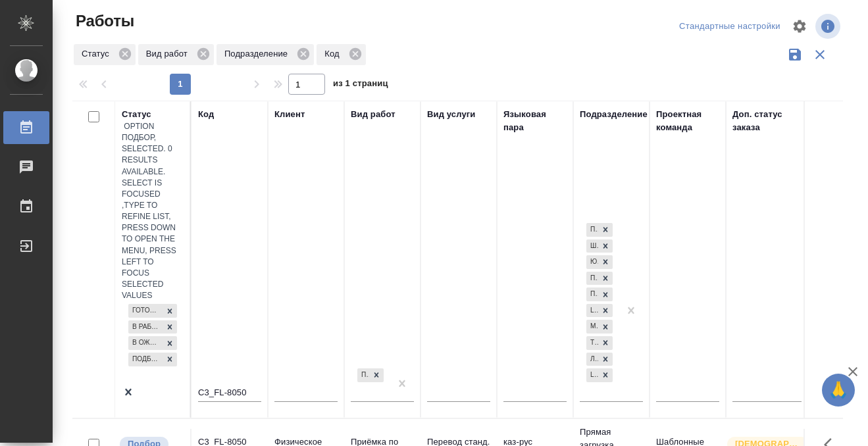 This screenshot has height=446, width=868. What do you see at coordinates (592, 311) in the screenshot?
I see `div: LegalQA` at bounding box center [592, 311].